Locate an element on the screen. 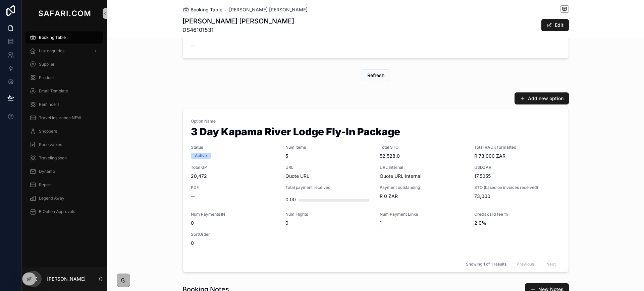 The height and width of the screenshot is (291, 644). span: Showing 1 of 1 results is located at coordinates (486, 264).